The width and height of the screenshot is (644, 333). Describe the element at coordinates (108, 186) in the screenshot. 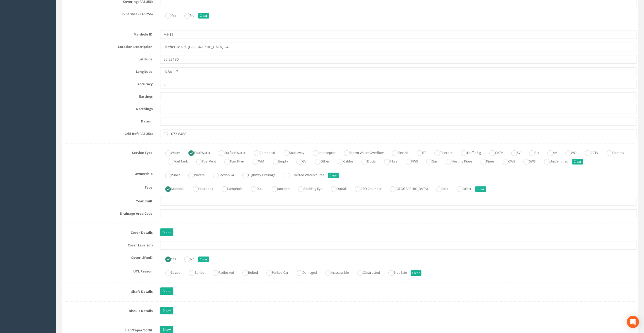

I see `label: Type` at that location.